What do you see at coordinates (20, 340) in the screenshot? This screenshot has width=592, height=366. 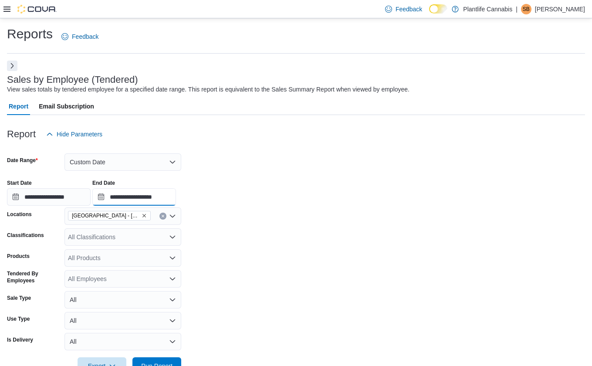 I see `label: Is Delivery` at bounding box center [20, 340].